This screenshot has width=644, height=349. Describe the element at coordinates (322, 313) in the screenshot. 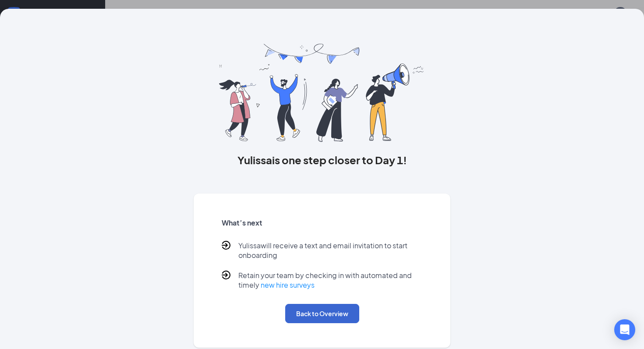

I see `button: Back to Overview` at that location.